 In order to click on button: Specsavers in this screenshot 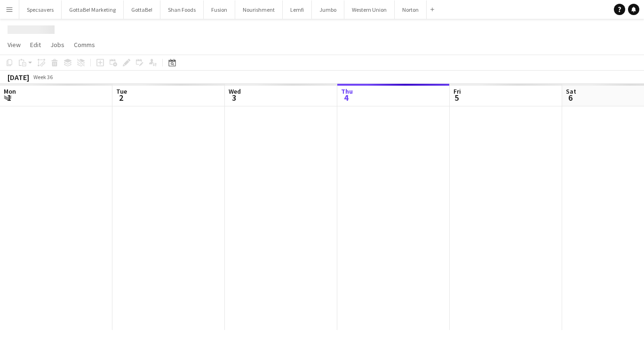, I will do `click(41, 9)`.